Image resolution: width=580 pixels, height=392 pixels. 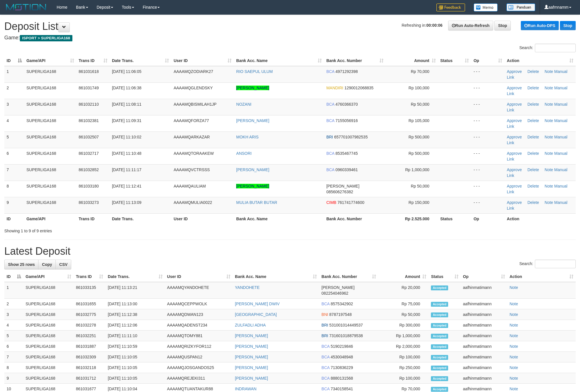 What do you see at coordinates (199, 314) in the screenshot?
I see `td: AAAAMQDWAN123` at bounding box center [199, 314].